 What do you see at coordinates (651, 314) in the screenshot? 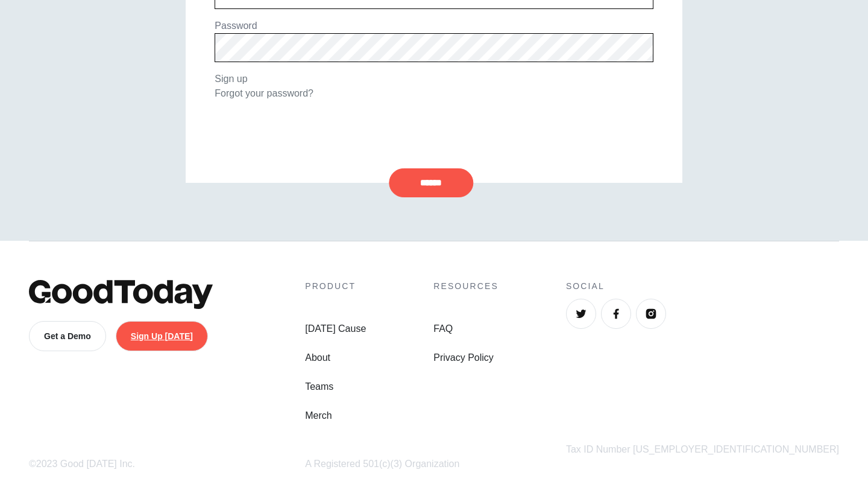
I see `img: Instagram` at bounding box center [651, 314].